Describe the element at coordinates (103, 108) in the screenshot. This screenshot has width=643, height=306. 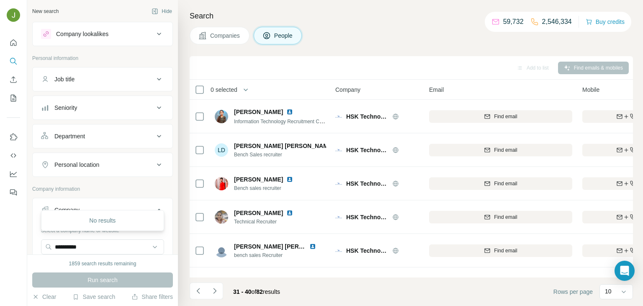
I see `button: Seniority` at that location.